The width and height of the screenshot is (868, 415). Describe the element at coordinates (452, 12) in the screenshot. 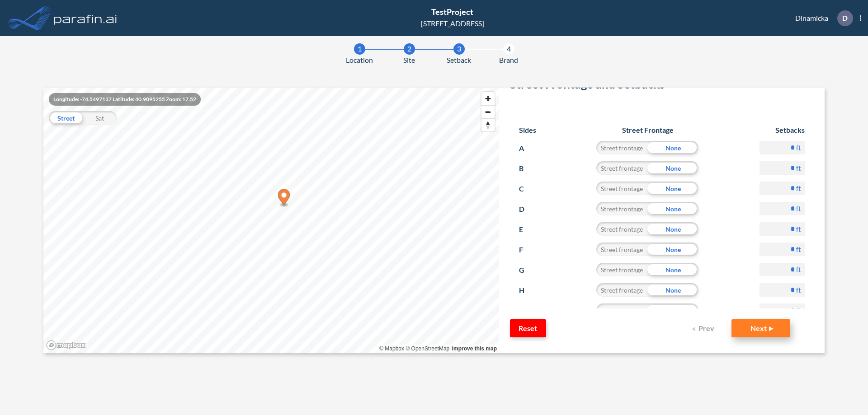

I see `span: TestProject` at that location.